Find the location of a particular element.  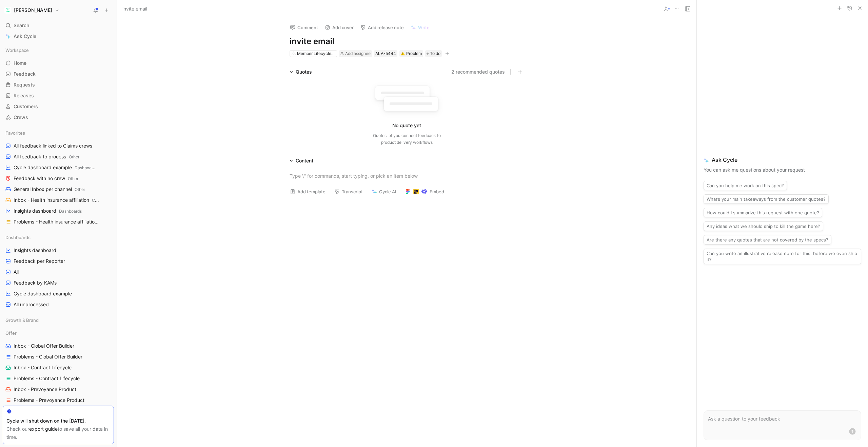

span: Customers is located at coordinates (26, 107).